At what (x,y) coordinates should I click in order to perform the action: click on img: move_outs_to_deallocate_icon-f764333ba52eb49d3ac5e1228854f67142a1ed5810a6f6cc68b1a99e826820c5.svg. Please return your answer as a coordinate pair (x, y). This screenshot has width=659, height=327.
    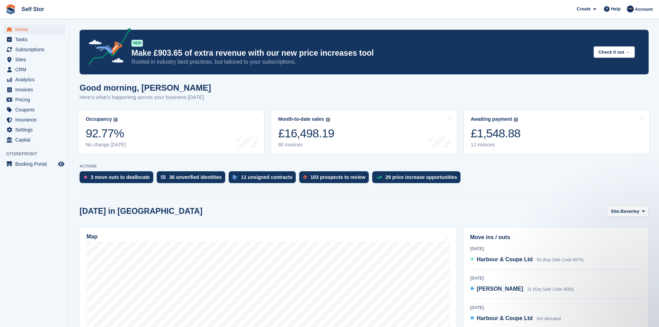
    Looking at the image, I should click on (85, 177).